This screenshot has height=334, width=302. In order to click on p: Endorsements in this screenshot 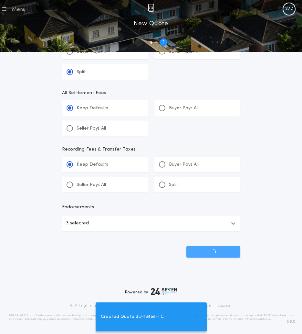, I will do `click(151, 207)`.